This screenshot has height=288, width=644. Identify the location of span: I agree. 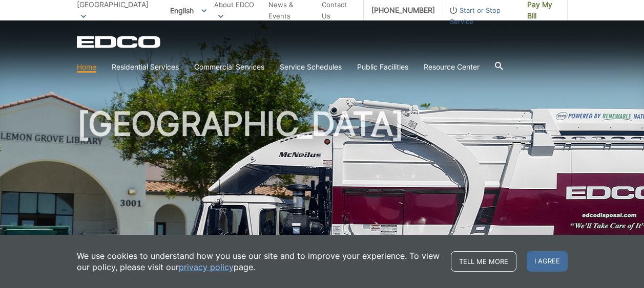
(547, 261).